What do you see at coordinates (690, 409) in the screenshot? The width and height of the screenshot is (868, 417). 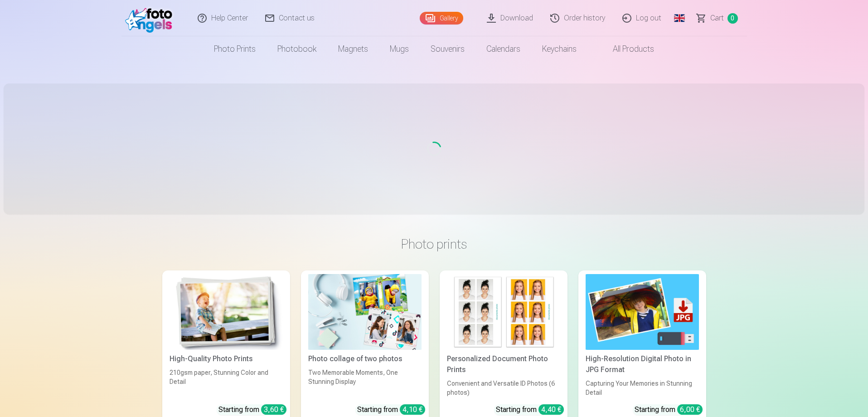 I see `div: 6,00 €` at bounding box center [690, 409].